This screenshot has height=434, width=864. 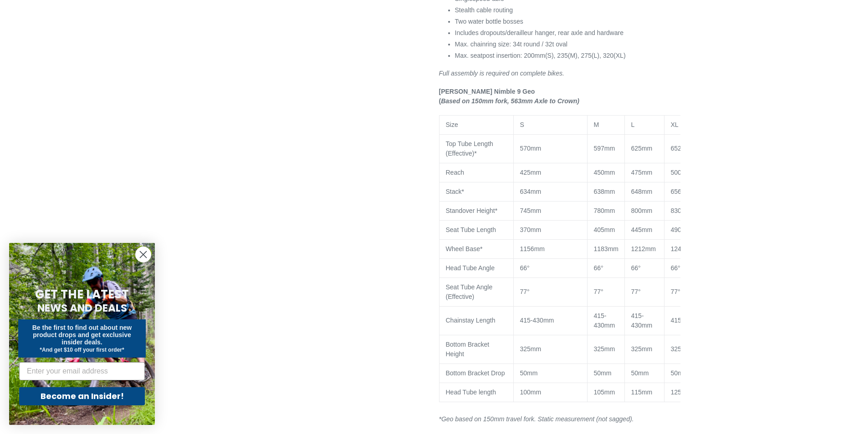 I want to click on button: Become an Insider!, so click(x=82, y=397).